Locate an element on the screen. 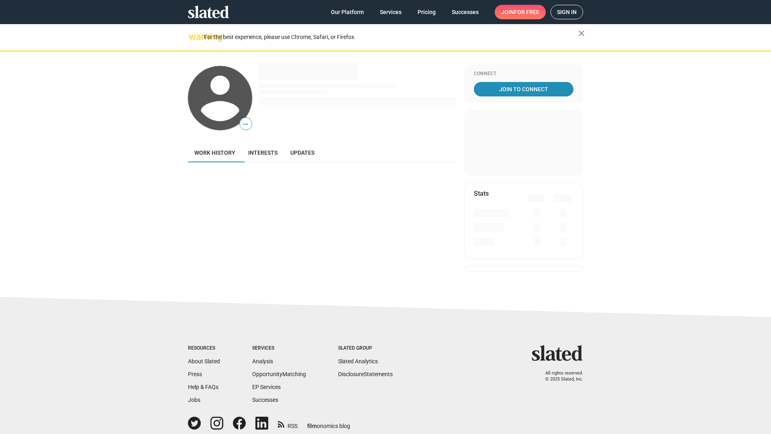  div: Connect is located at coordinates (524, 74).